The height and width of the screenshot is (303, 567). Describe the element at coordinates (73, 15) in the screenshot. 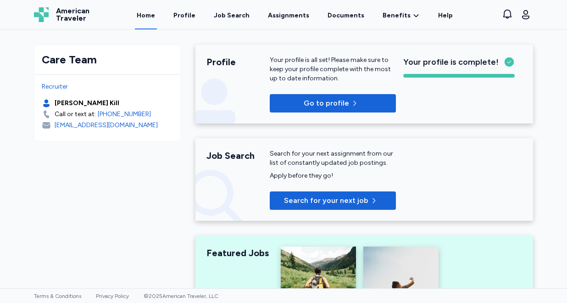

I see `span: American Traveler` at that location.